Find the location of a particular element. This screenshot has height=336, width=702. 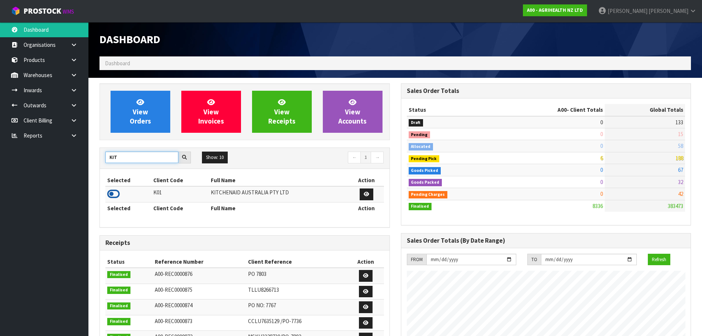

div: TO is located at coordinates (534, 259).